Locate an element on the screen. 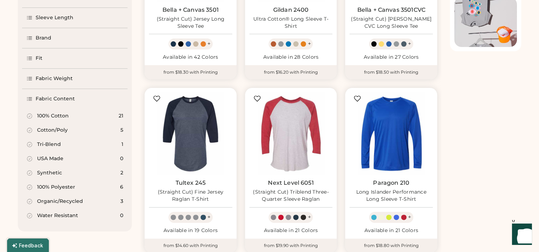  div: Available in 27 Colors is located at coordinates (391, 57).